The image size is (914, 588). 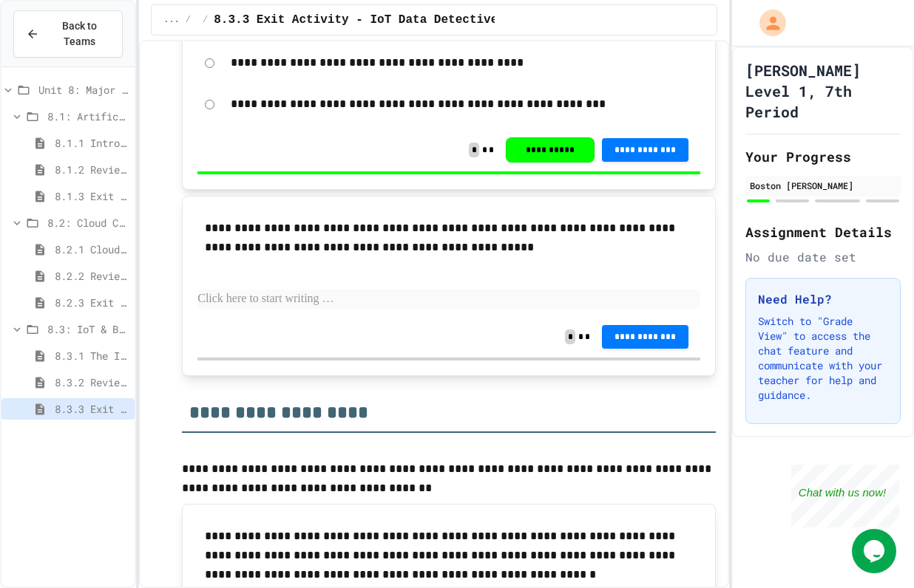 I want to click on h2: Assignment Details, so click(x=823, y=232).